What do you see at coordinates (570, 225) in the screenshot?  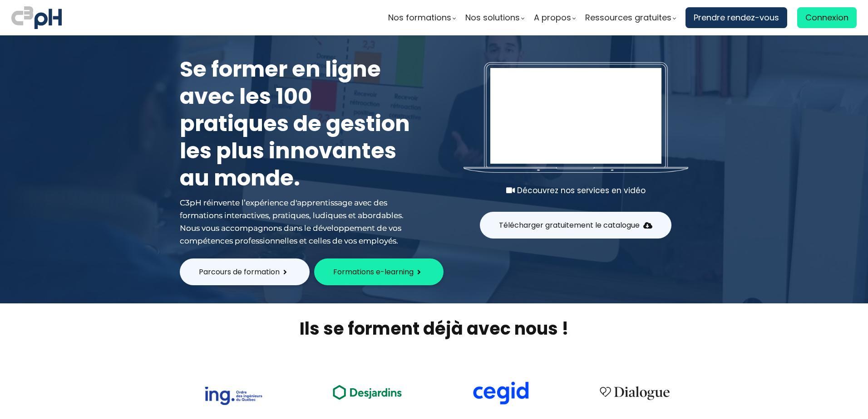 I see `span: Télécharger gratuitement le catalogue` at bounding box center [570, 225].